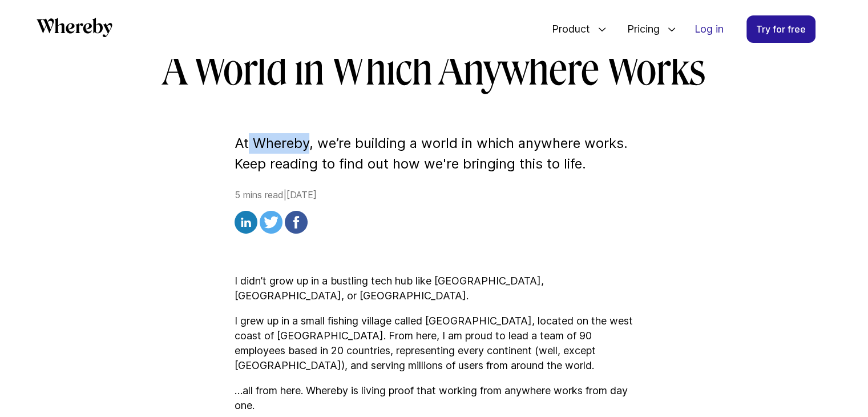 This screenshot has height=417, width=868. Describe the element at coordinates (567, 29) in the screenshot. I see `span: Product` at that location.